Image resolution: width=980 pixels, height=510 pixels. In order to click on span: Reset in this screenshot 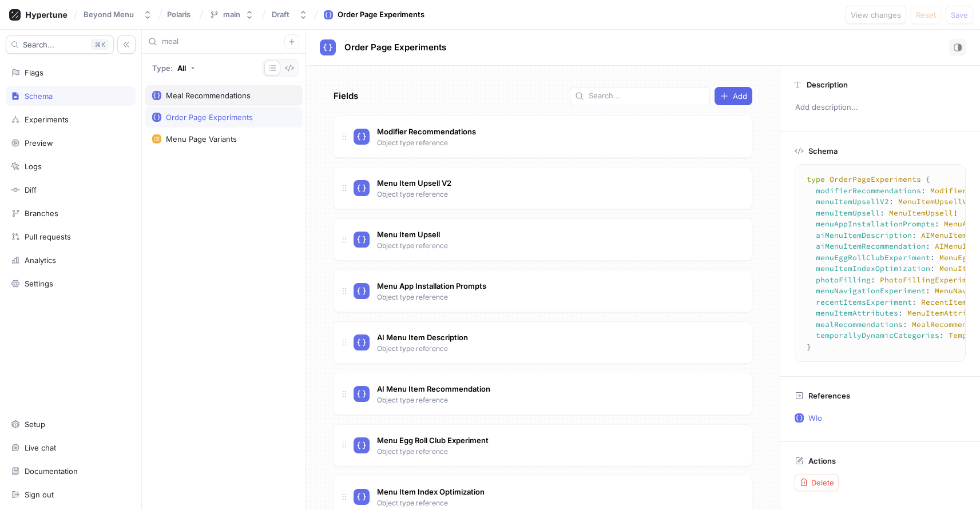, I will do `click(926, 15)`.